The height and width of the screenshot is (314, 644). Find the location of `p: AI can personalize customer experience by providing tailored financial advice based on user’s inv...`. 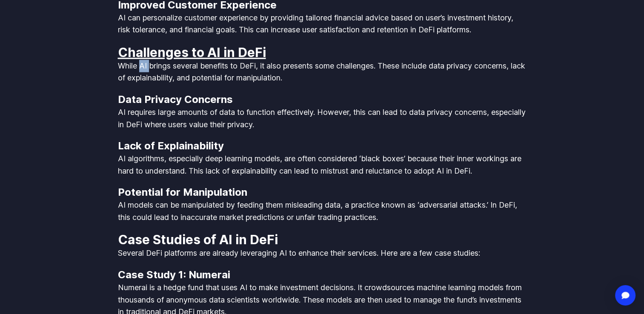

p: AI can personalize customer experience by providing tailored financial advice based on user’s inv... is located at coordinates (322, 24).